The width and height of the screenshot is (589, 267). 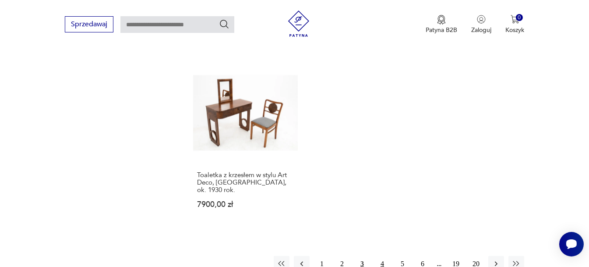 I want to click on img: Patyna - sklep z meblami i dekoracjami vintage, so click(x=299, y=24).